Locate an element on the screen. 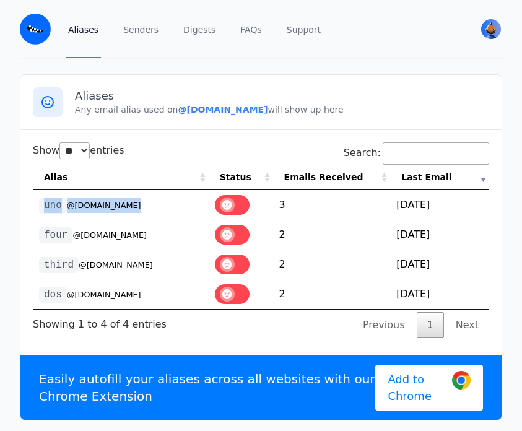 The height and width of the screenshot is (431, 522). th: Last Email: activate to sort column ascending is located at coordinates (440, 177).